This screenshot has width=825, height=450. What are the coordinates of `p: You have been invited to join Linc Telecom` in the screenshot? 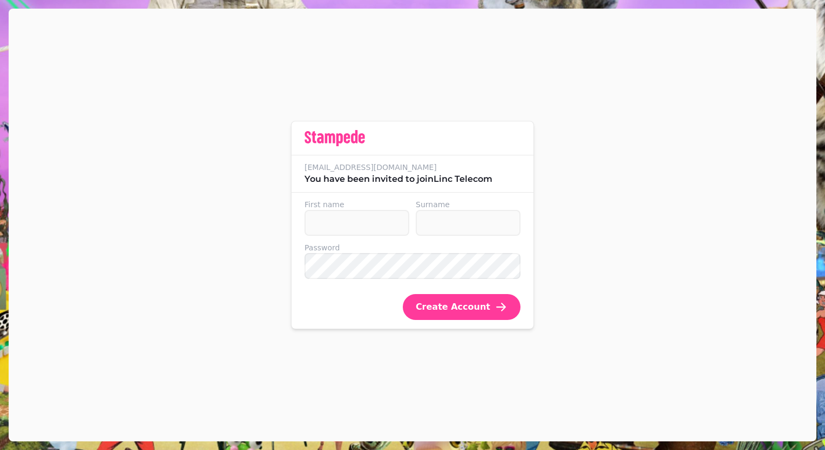 It's located at (412, 179).